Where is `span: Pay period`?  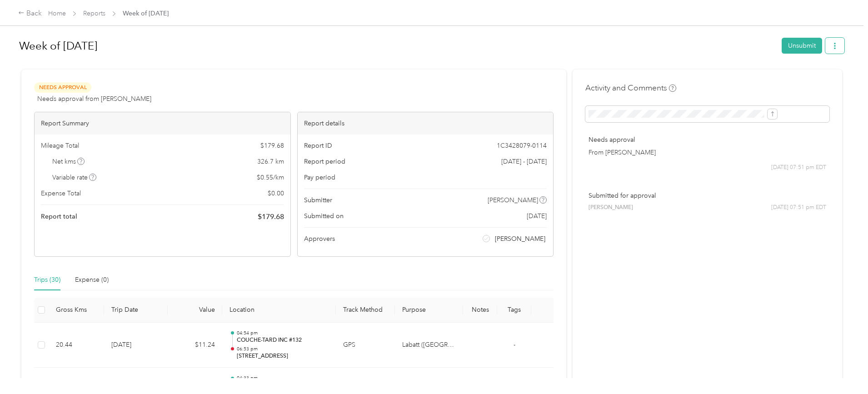 span: Pay period is located at coordinates (319, 177).